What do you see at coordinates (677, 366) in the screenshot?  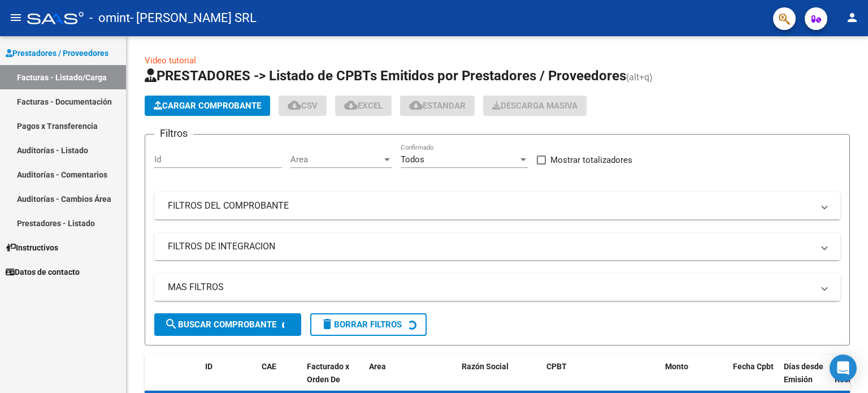 I see `span: Monto` at bounding box center [677, 366].